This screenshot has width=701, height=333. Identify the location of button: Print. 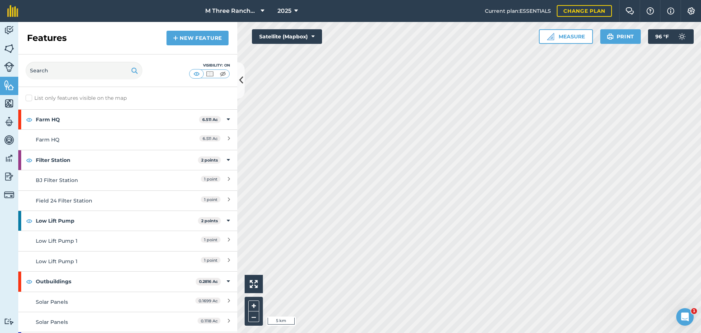
(621, 37).